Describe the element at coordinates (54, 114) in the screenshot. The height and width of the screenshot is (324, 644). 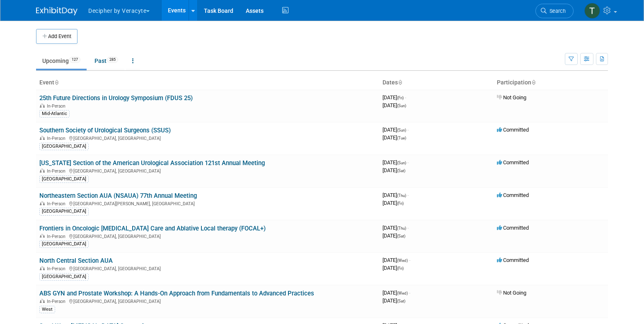
I see `div: Mid-Atlantic` at that location.